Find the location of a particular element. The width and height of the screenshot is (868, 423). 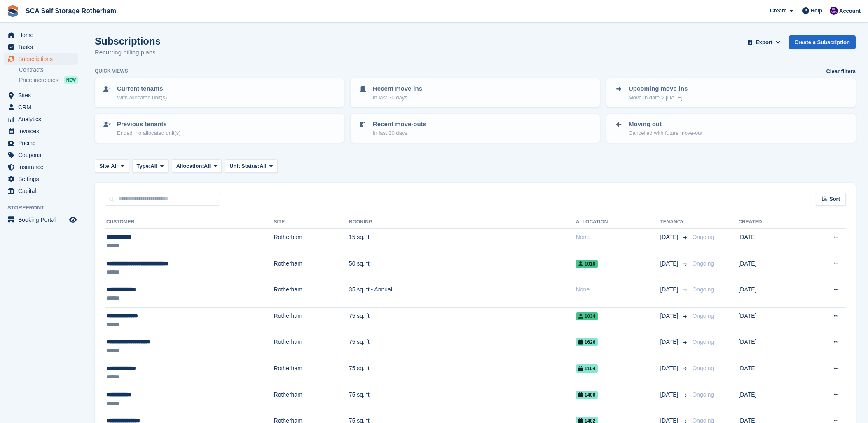

th: Tenancy is located at coordinates (674, 222).